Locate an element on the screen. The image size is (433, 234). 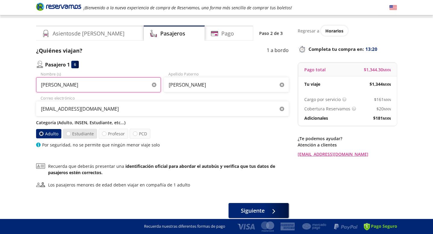
span: $ 161 is located at coordinates (383, 99).